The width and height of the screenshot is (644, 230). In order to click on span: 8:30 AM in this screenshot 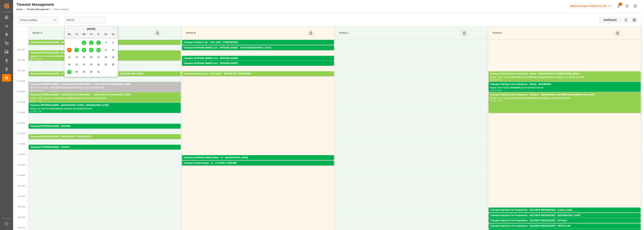, I will do `click(21, 49)`.